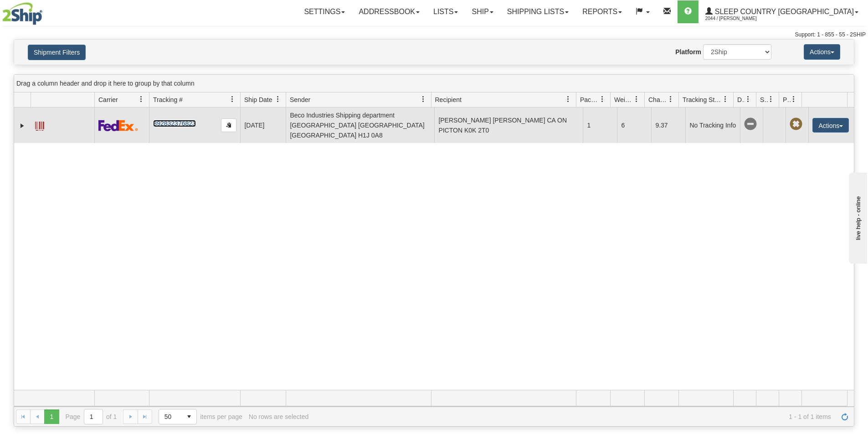  I want to click on label: Platform, so click(688, 52).